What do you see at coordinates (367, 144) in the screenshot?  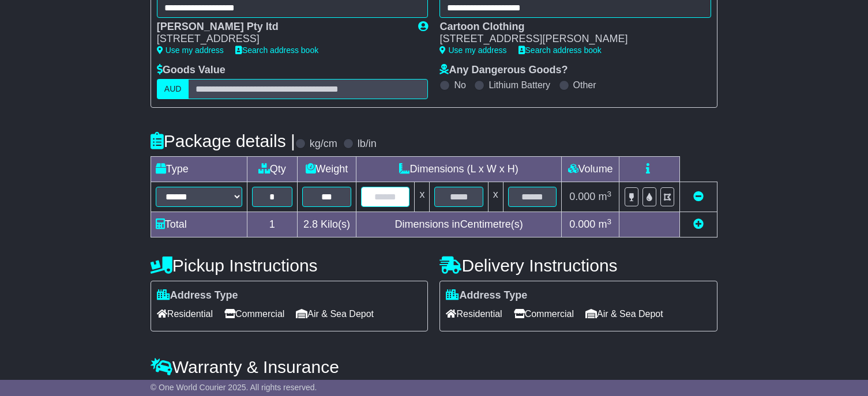 I see `label: lb/in` at bounding box center [367, 144].